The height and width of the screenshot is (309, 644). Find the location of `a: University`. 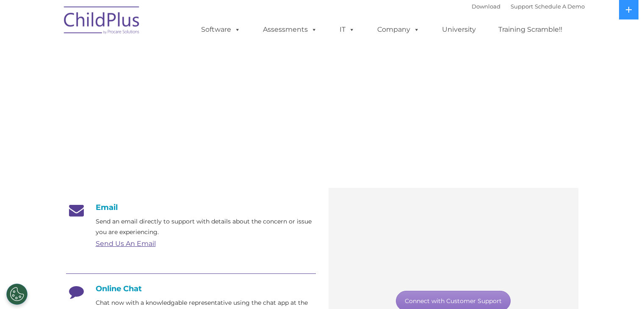

a: University is located at coordinates (459, 29).